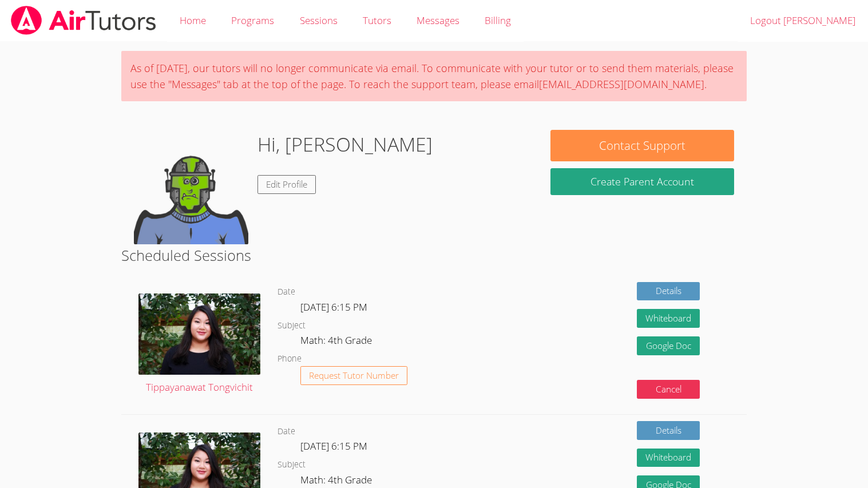 The height and width of the screenshot is (488, 868). I want to click on button: Contact Support, so click(642, 145).